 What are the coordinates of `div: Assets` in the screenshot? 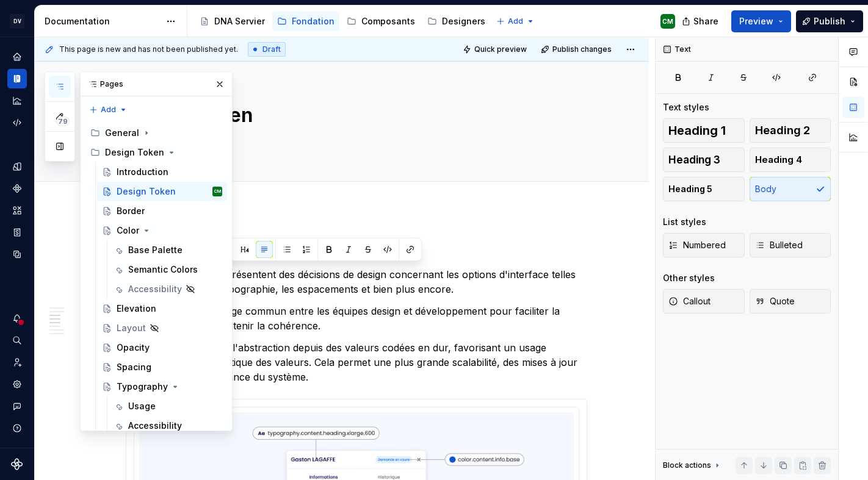 It's located at (17, 210).